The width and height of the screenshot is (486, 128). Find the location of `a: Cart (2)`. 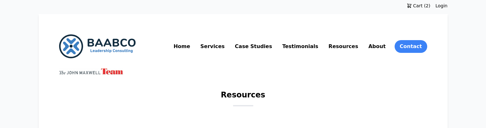

a: Cart (2) is located at coordinates (418, 6).